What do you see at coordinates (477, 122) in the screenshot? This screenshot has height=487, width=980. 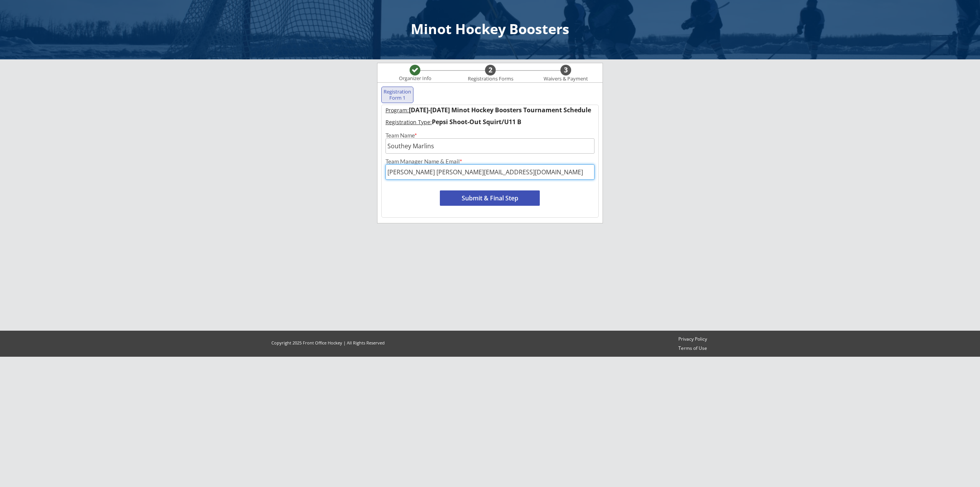 I see `strong: Pepsi Shoot-Out Squirt/U11 B` at bounding box center [477, 122].